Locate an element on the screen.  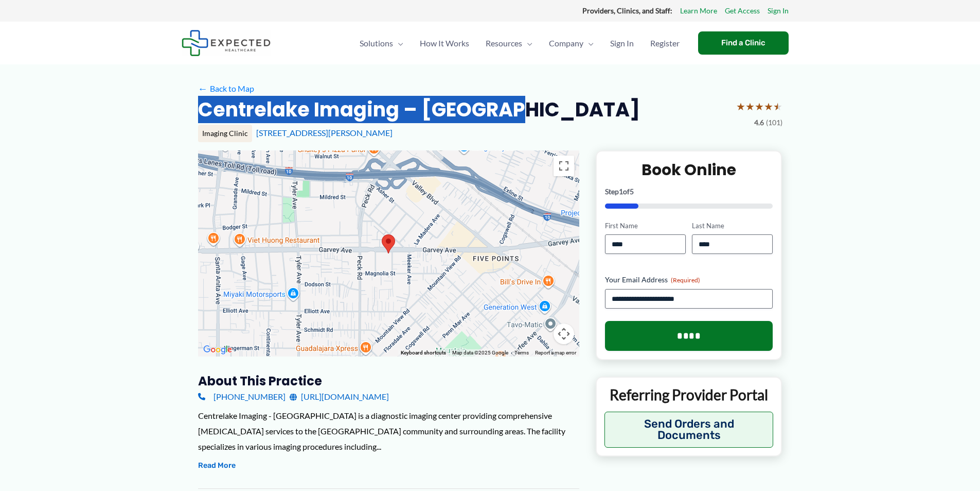
img: Google is located at coordinates (218, 349).